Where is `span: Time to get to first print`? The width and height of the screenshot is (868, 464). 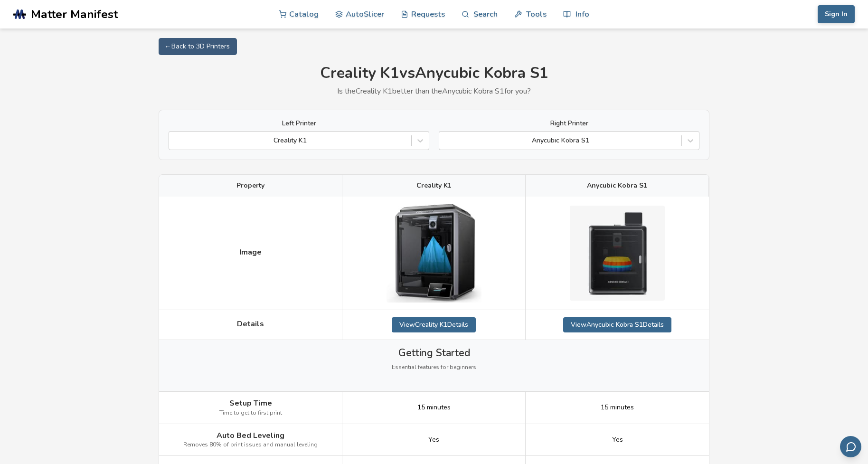 span: Time to get to first print is located at coordinates (251, 413).